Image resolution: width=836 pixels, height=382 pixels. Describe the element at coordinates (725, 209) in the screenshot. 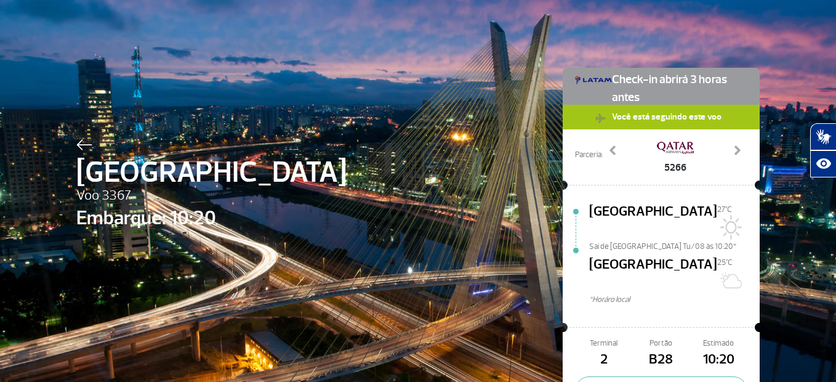

I see `span: 27°C` at that location.